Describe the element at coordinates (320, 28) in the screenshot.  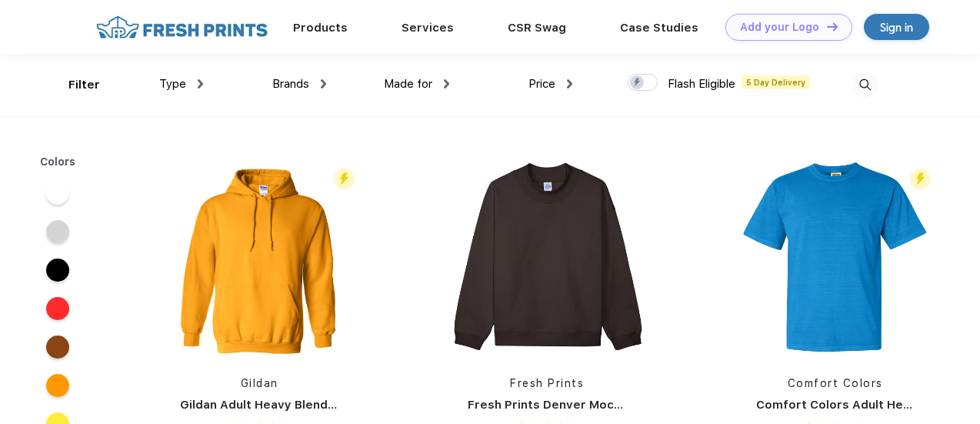
I see `a: Products` at that location.